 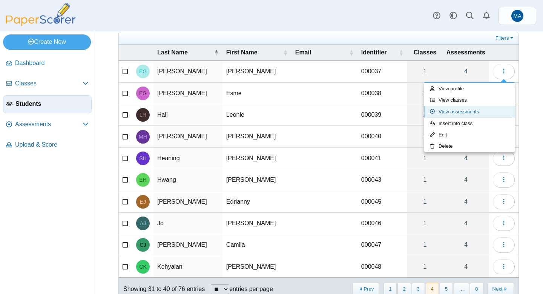 What do you see at coordinates (470, 100) in the screenshot?
I see `a: View classes` at bounding box center [470, 100].